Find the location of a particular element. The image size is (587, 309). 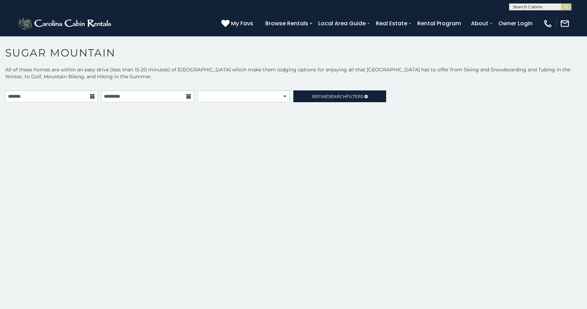

img: mail-regular-white.png is located at coordinates (565, 24).